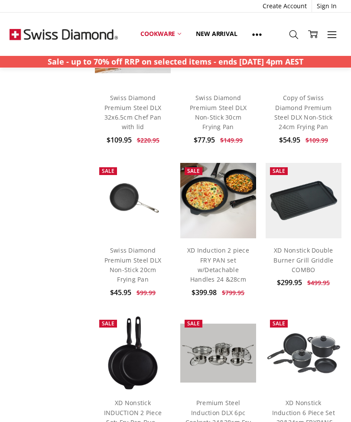 The image size is (351, 422). I want to click on span: $77.95, so click(204, 140).